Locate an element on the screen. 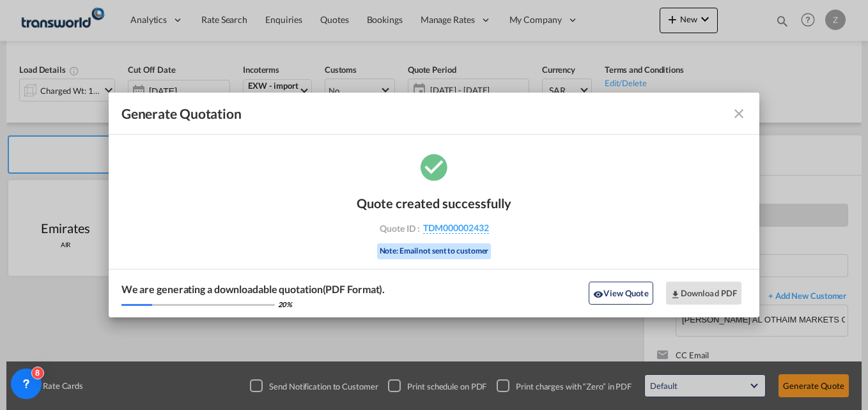 The image size is (868, 410). div: We are generating a downloadable quotation(PDF Format). is located at coordinates (253, 290).